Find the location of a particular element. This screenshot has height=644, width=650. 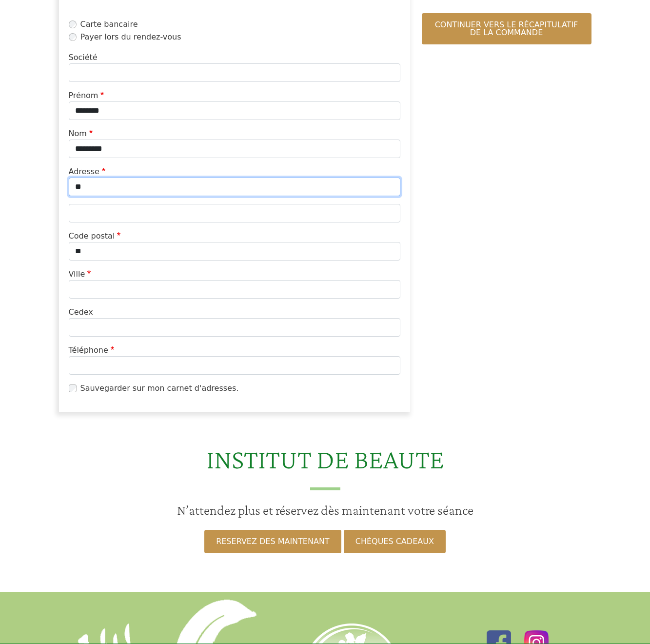

label: Carte bancaire is located at coordinates (110, 24).